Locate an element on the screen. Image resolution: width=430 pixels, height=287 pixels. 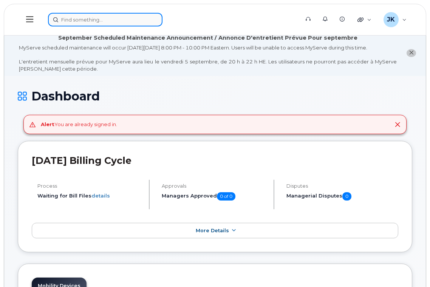
strong: Alert is located at coordinates (48, 124).